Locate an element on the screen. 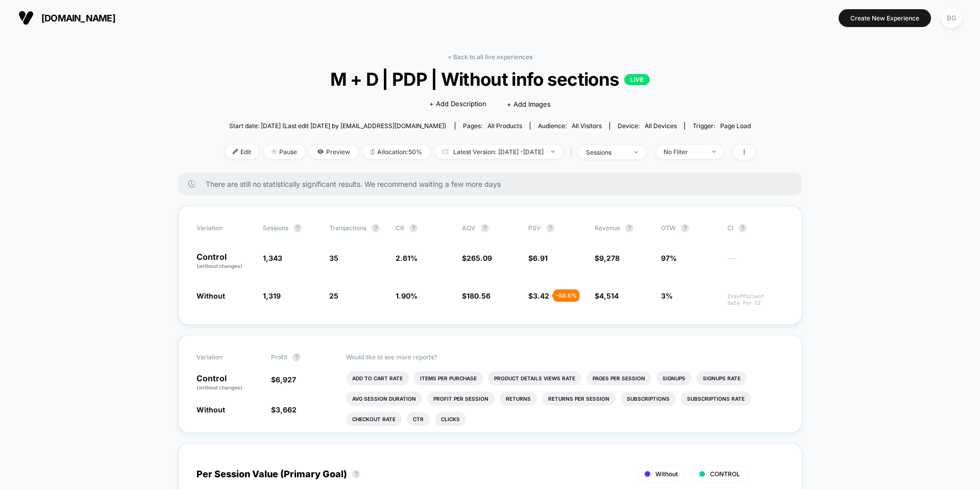  span: M + D | PDP | Without info sections is located at coordinates (490, 79).